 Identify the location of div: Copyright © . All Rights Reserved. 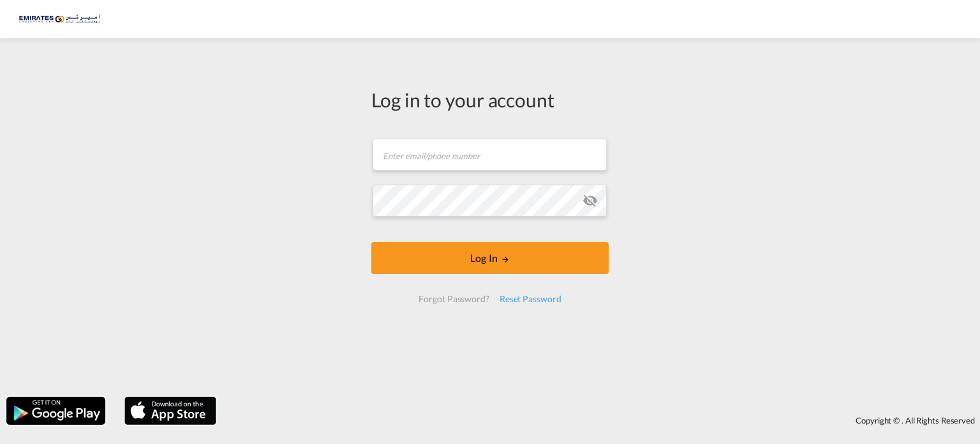
(601, 420).